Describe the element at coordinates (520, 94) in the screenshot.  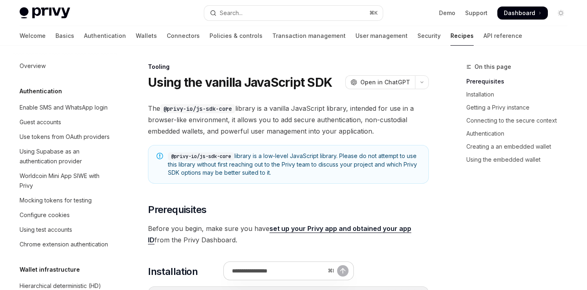
I see `a: Installation` at that location.